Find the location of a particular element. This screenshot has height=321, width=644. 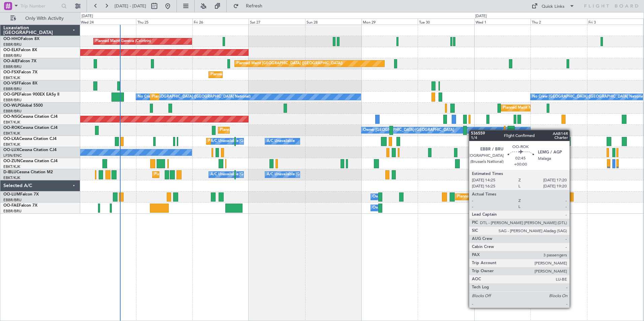

a: D-IBLUCessna Citation M2 is located at coordinates (28, 173).